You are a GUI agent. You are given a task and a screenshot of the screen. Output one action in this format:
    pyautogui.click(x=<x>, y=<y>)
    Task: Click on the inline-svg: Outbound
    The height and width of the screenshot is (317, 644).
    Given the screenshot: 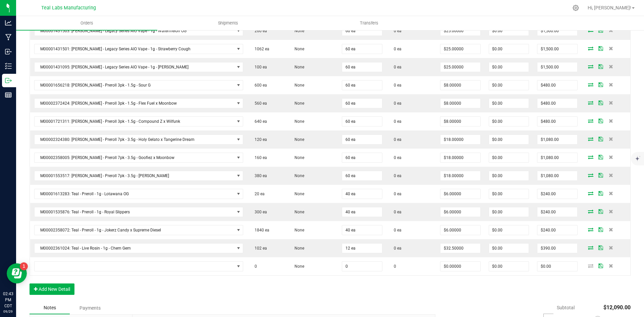 What is the action you would take?
    pyautogui.click(x=9, y=80)
    